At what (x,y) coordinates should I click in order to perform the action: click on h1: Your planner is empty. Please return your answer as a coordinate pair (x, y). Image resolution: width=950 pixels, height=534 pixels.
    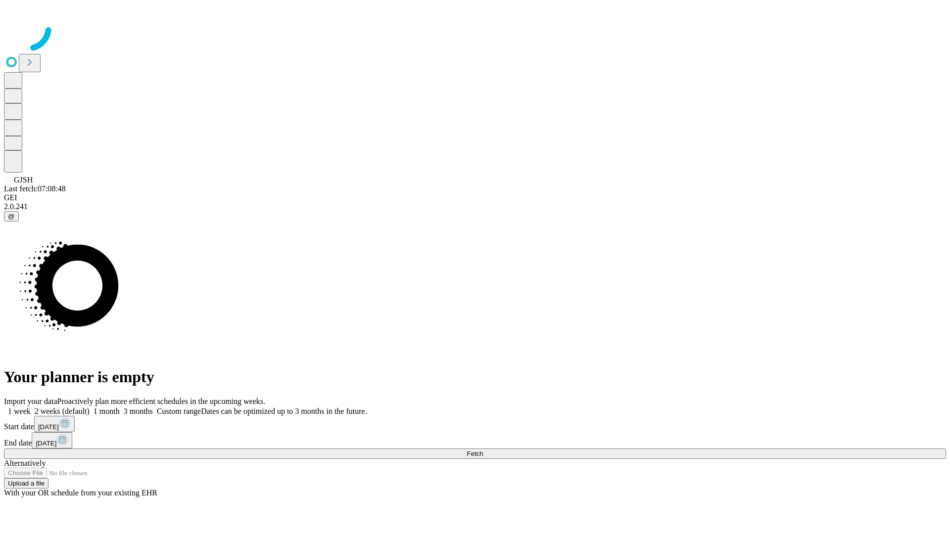
    Looking at the image, I should click on (475, 377).